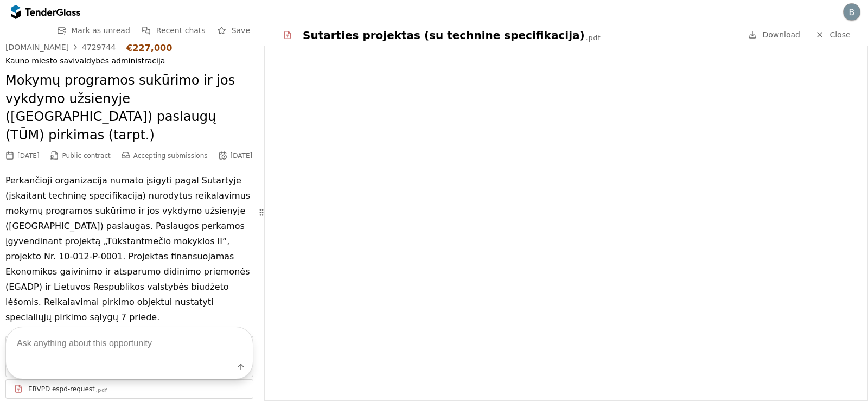 The image size is (868, 401). I want to click on button: Recent chats, so click(173, 30).